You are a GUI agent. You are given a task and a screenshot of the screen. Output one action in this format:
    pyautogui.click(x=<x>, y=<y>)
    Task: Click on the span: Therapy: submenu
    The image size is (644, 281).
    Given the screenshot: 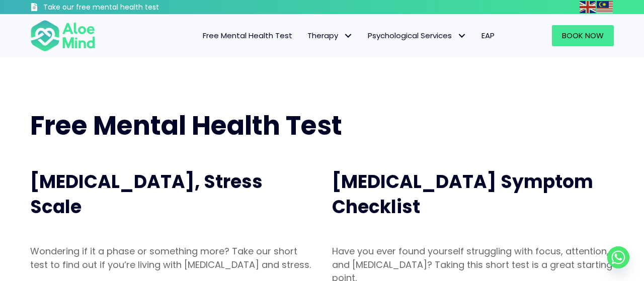 What is the action you would take?
    pyautogui.click(x=348, y=35)
    